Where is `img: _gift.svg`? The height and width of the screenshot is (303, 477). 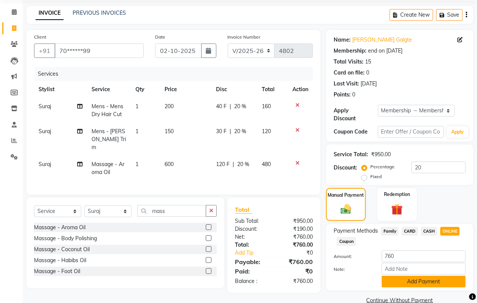
img: _gift.svg is located at coordinates (397, 209).